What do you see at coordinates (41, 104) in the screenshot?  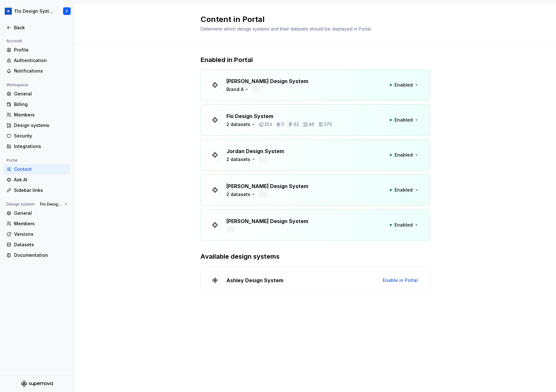 I see `div: Billing` at bounding box center [41, 104].